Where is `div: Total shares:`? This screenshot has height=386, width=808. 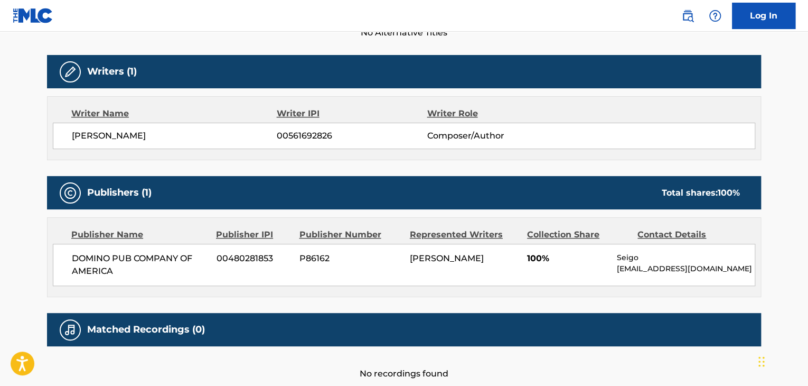
div: Total shares: is located at coordinates (701, 193).